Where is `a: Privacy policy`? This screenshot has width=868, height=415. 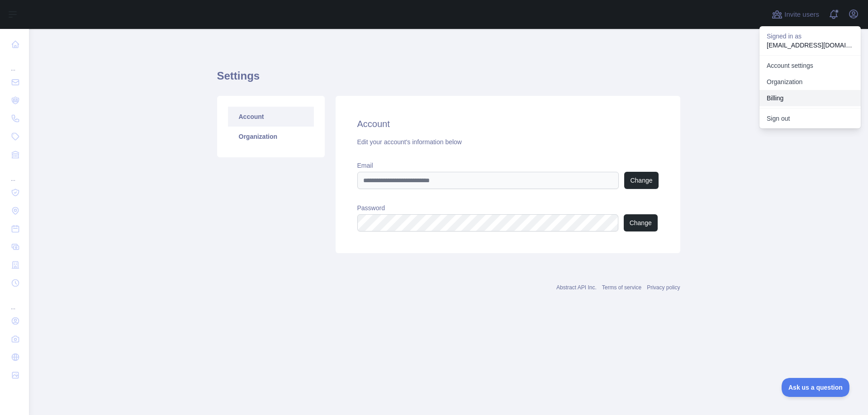
a: Privacy policy is located at coordinates (663, 287).